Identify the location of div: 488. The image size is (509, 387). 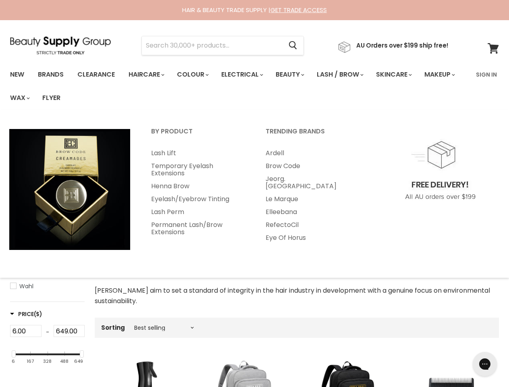
(64, 361).